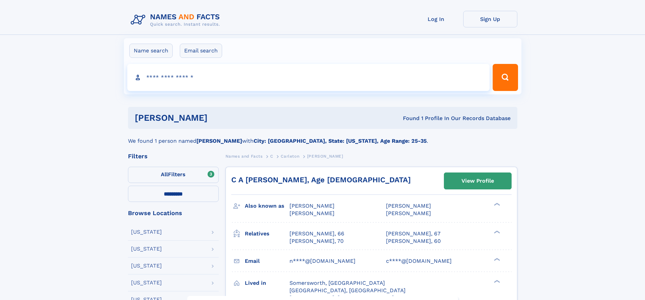  Describe the element at coordinates (271, 156) in the screenshot. I see `a: C` at that location.